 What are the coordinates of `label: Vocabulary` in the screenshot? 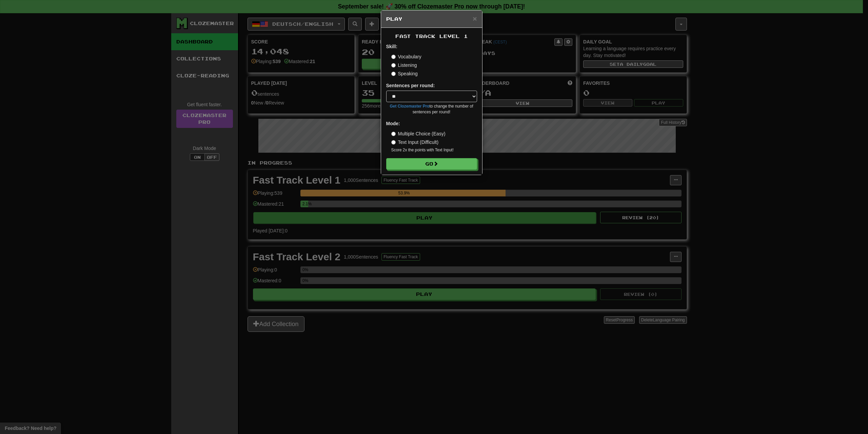 It's located at (406, 56).